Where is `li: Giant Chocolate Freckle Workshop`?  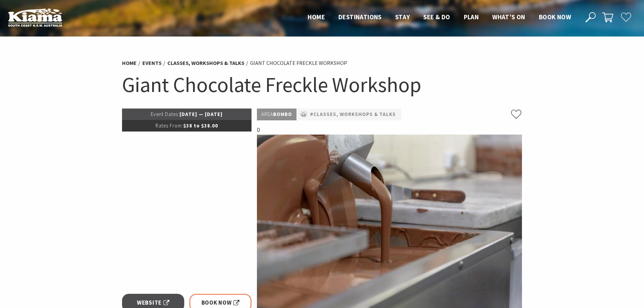 li: Giant Chocolate Freckle Workshop is located at coordinates (299, 63).